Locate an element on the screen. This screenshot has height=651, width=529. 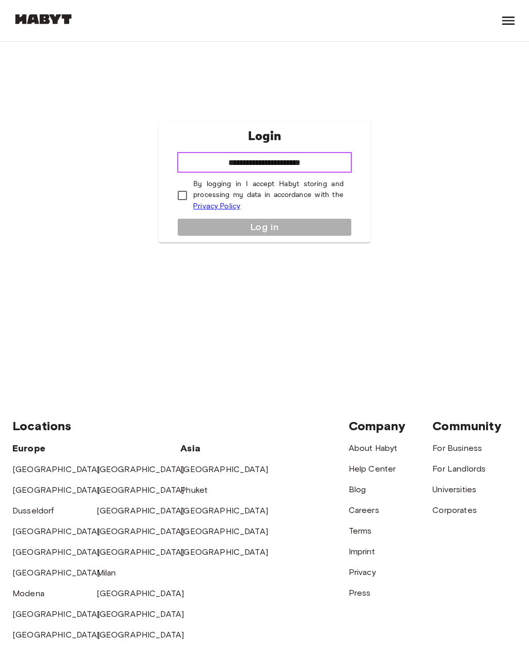
a: Terms is located at coordinates (360, 530).